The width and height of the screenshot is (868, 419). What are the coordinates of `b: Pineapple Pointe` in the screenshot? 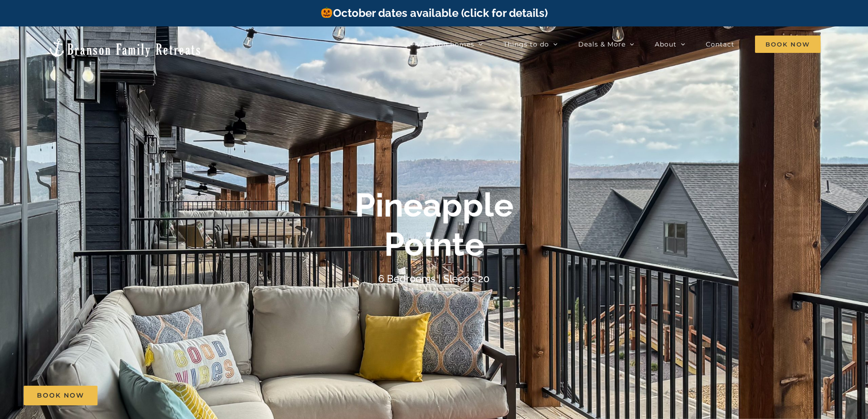 It's located at (434, 224).